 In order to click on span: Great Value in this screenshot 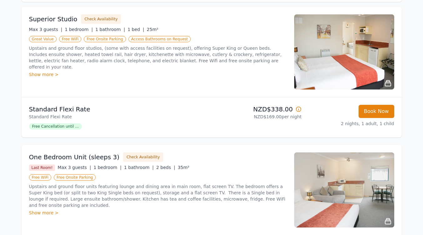, I will do `click(43, 39)`.